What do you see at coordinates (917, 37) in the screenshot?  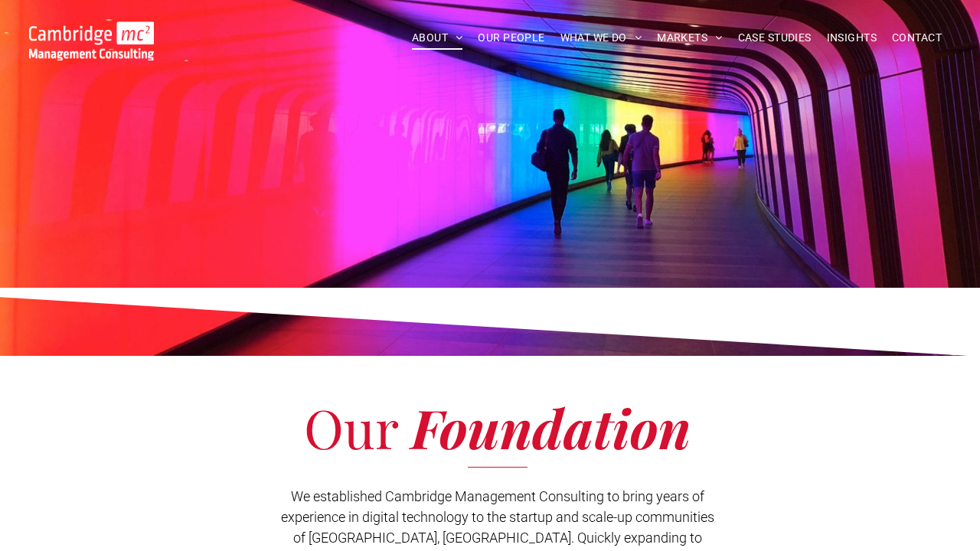 I see `a: CONTACT` at bounding box center [917, 37].